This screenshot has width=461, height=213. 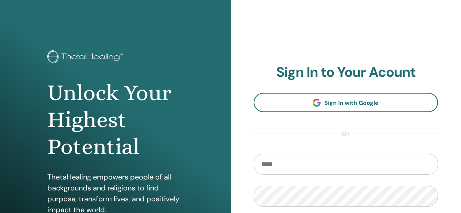 I want to click on h1: Unlock Your Highest Potential, so click(x=115, y=120).